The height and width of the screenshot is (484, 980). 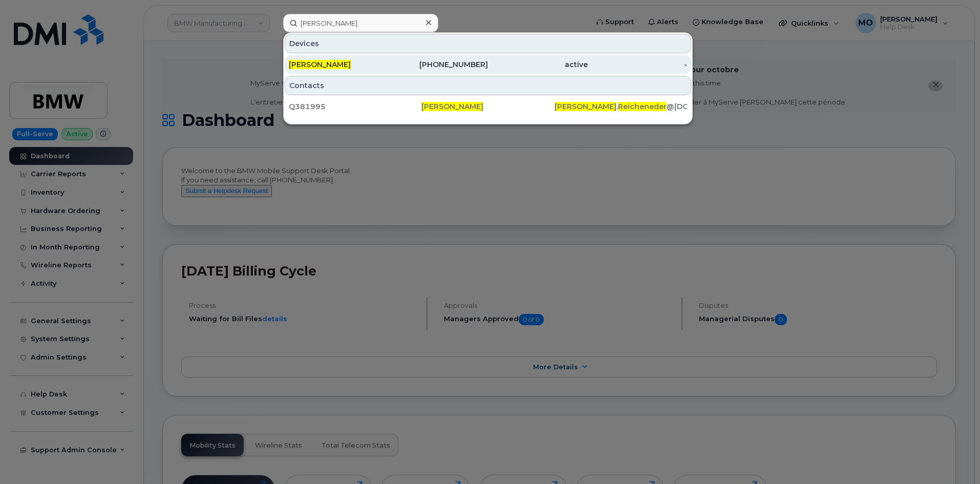 What do you see at coordinates (488, 85) in the screenshot?
I see `div: Contacts` at bounding box center [488, 85].